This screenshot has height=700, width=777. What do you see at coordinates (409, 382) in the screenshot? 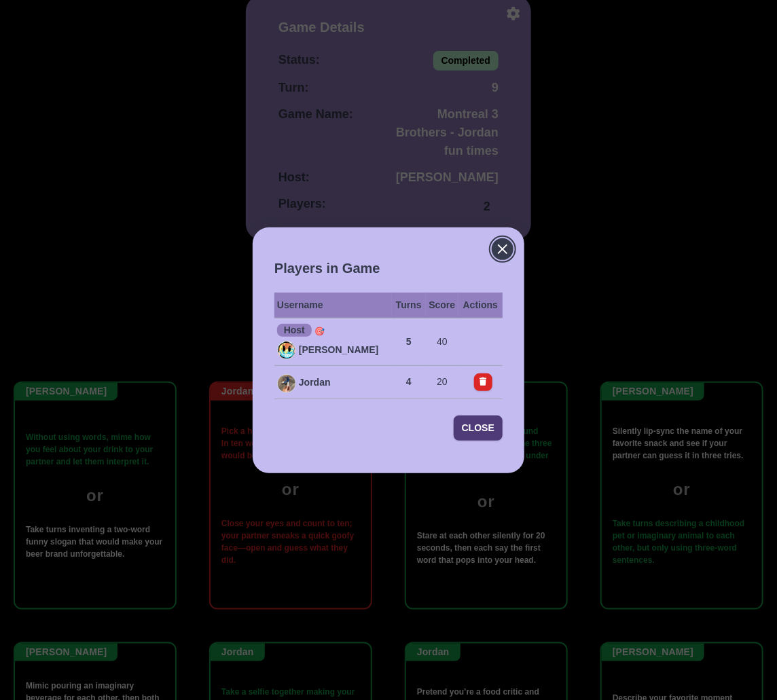
I see `span: 4` at bounding box center [409, 382].